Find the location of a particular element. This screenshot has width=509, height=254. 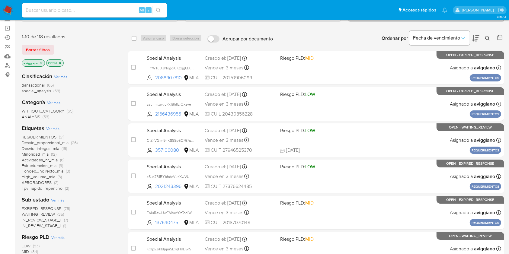

input: Buscar usuario o caso... is located at coordinates (94, 10).